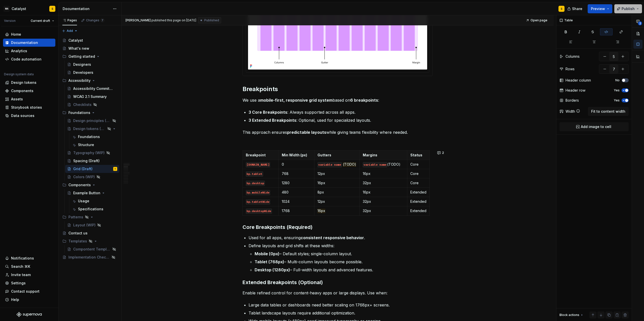 The image size is (644, 321). I want to click on div: Colors (WIP), so click(84, 177).